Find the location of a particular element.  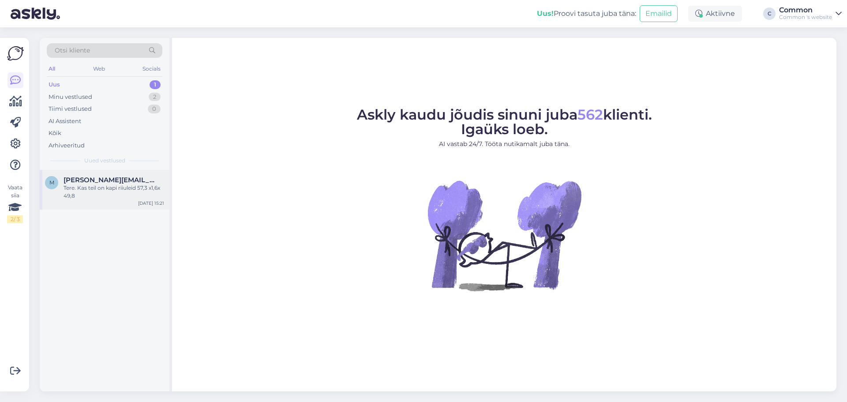

div: 2 is located at coordinates (154, 97).